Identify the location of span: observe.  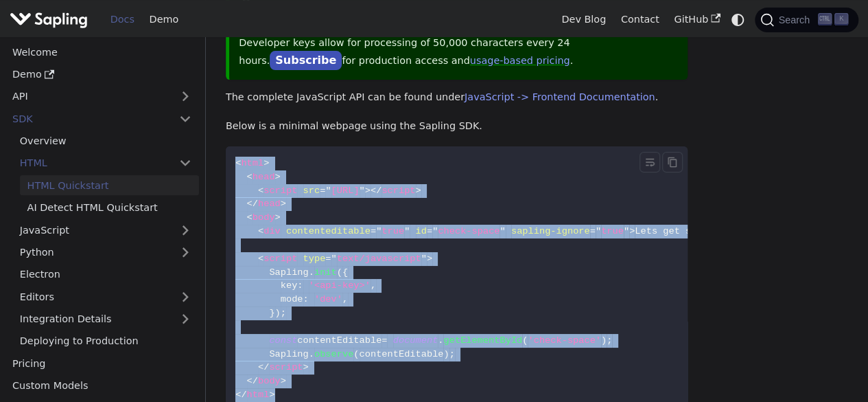
(334, 354).